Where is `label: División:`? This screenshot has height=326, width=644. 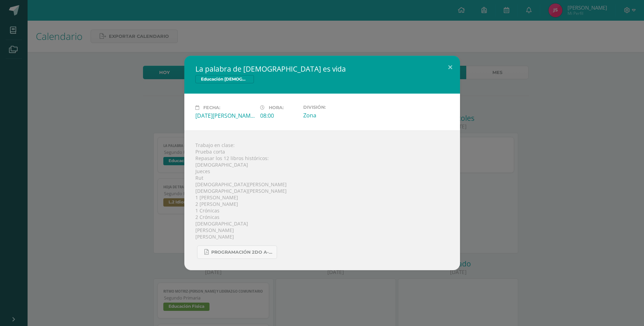 label: División: is located at coordinates (333, 107).